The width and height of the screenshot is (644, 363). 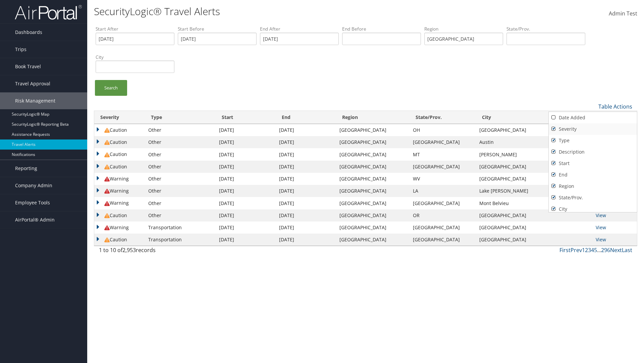 What do you see at coordinates (593, 163) in the screenshot?
I see `a: Start` at bounding box center [593, 163].